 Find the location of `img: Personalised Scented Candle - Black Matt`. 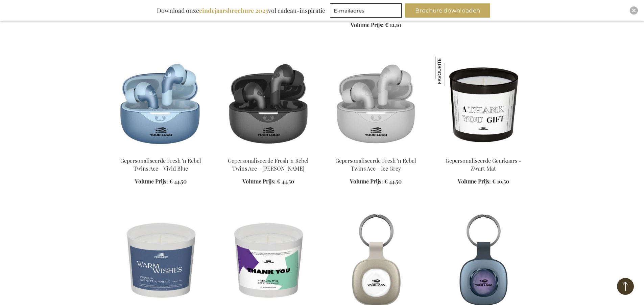

img: Personalised Scented Candle - Black Matt is located at coordinates (483, 104).